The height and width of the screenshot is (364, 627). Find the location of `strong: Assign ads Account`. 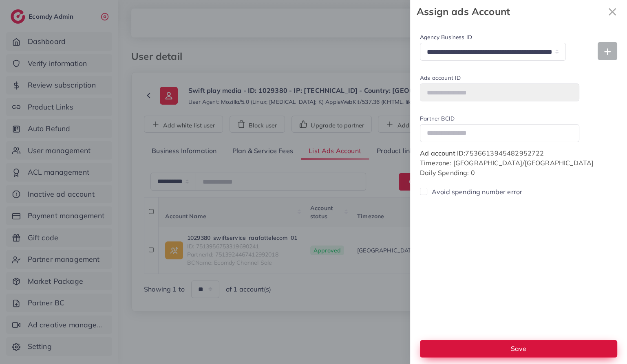

strong: Assign ads Account is located at coordinates (511, 11).